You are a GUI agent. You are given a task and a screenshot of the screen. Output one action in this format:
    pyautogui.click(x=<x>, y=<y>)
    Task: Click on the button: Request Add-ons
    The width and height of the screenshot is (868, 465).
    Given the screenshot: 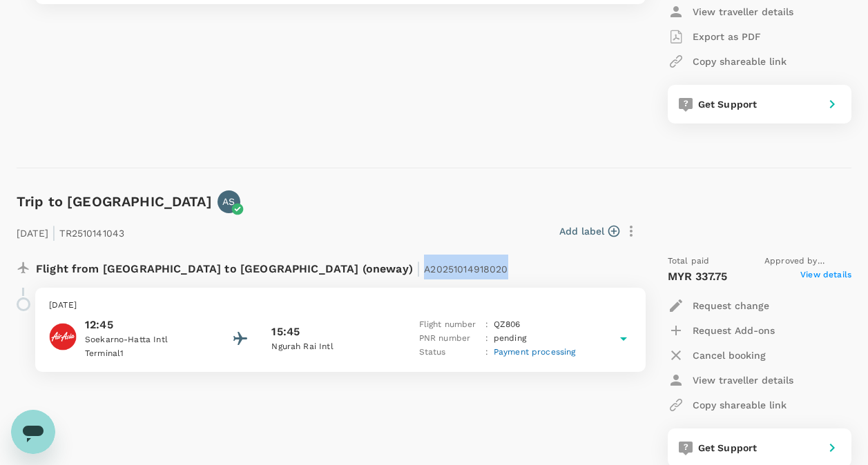 What is the action you would take?
    pyautogui.click(x=721, y=330)
    